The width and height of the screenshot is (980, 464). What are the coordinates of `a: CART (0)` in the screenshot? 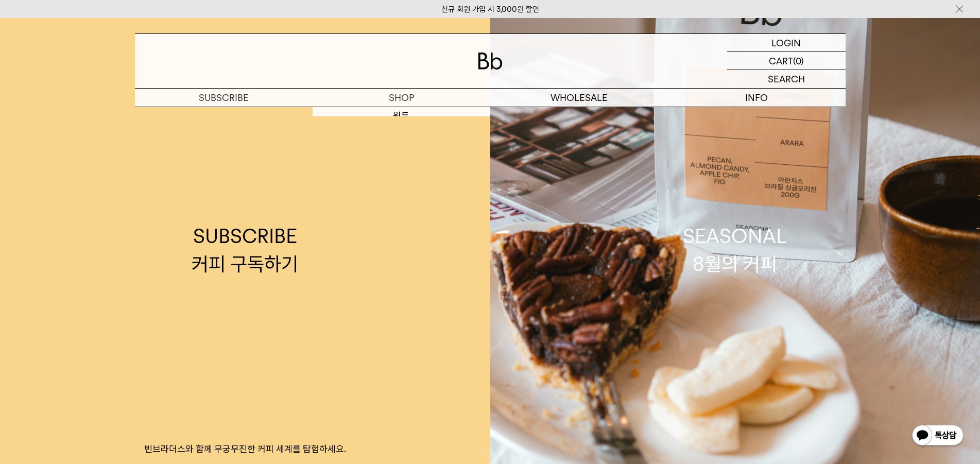 It's located at (787, 61).